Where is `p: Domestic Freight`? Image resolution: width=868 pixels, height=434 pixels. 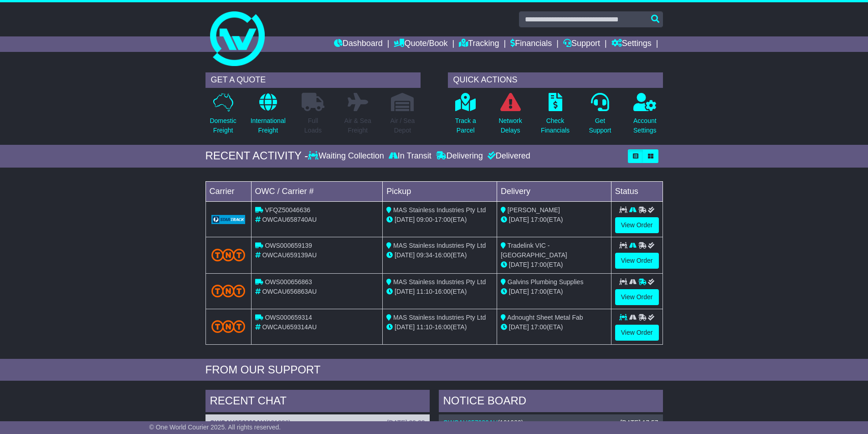
p: Domestic Freight is located at coordinates (223, 126).